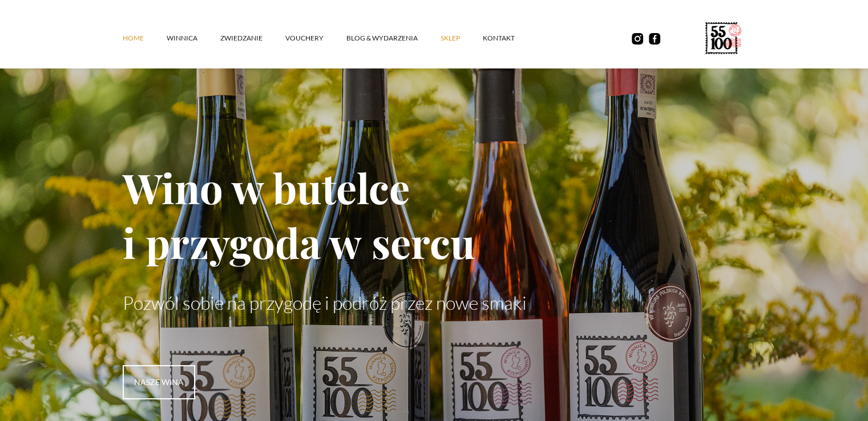 The height and width of the screenshot is (421, 868). I want to click on a: kontakt, so click(510, 38).